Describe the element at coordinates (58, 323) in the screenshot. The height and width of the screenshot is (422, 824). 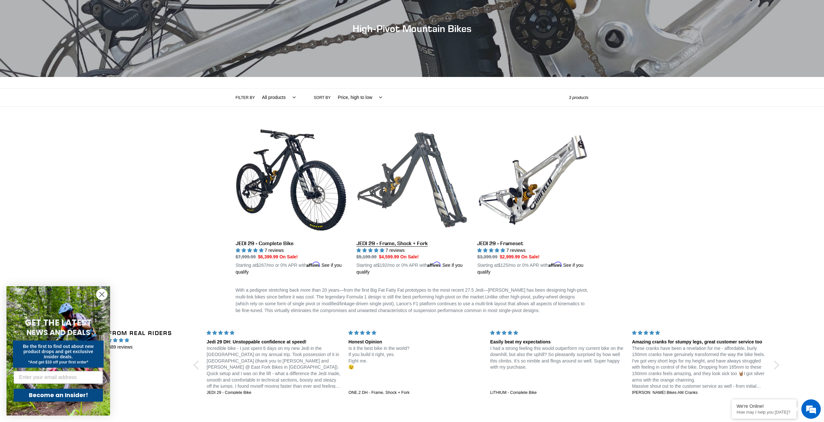
I see `span: GET THE LATEST` at that location.